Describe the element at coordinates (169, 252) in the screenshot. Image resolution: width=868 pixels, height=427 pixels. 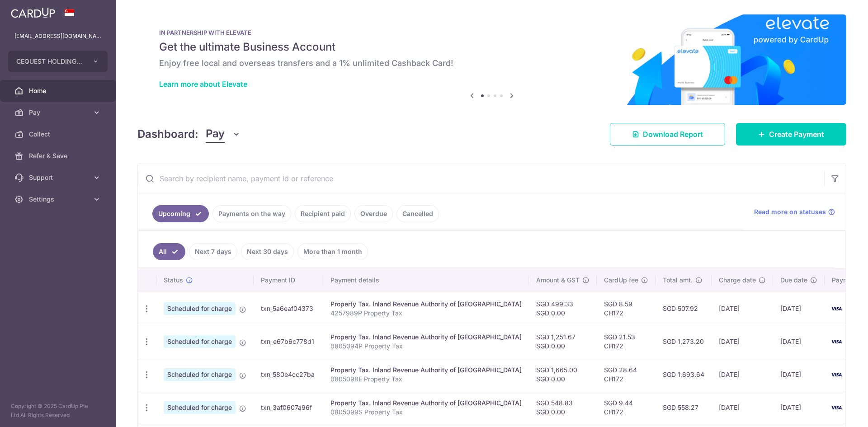
I see `a: All` at that location.